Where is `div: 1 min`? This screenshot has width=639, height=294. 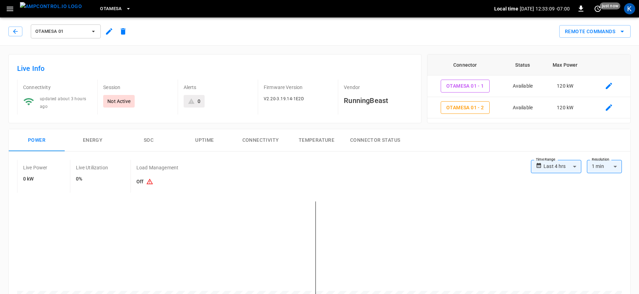 div: 1 min is located at coordinates (604, 167).